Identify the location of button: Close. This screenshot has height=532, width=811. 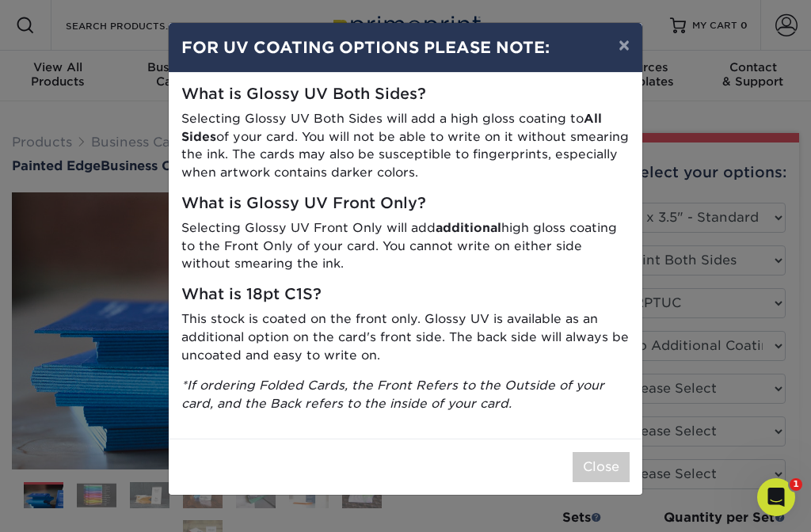
(601, 467).